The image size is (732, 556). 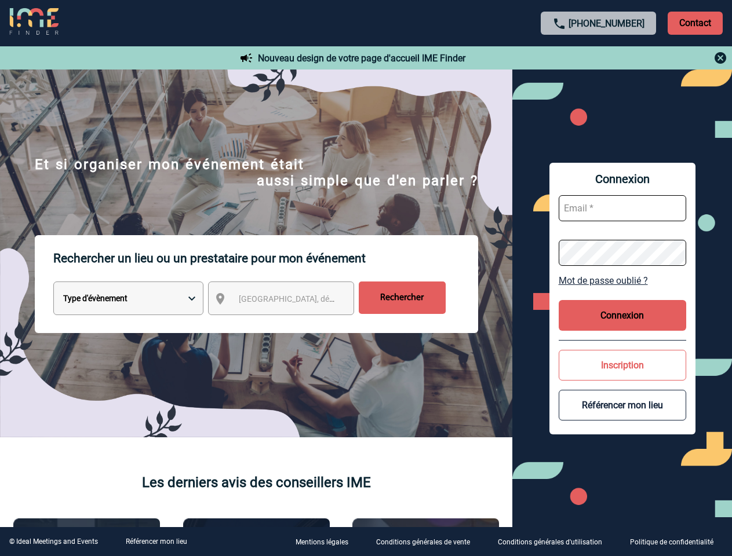 What do you see at coordinates (676, 542) in the screenshot?
I see `a: Politique de confidentialité` at bounding box center [676, 542].